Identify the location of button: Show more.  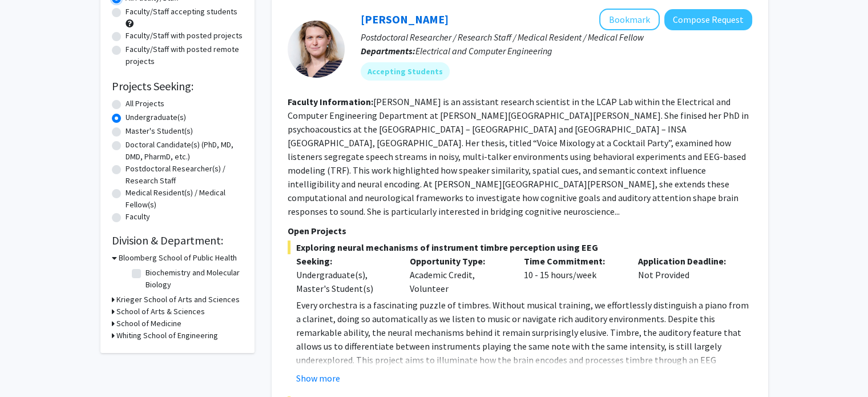
(318, 377).